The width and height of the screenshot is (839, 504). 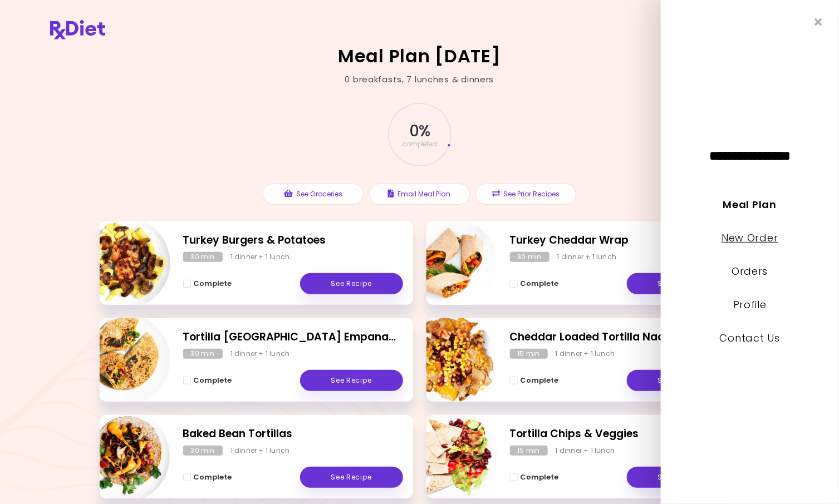 What do you see at coordinates (293, 337) in the screenshot?
I see `h2: Tortilla Turkey Empanadas` at bounding box center [293, 337].